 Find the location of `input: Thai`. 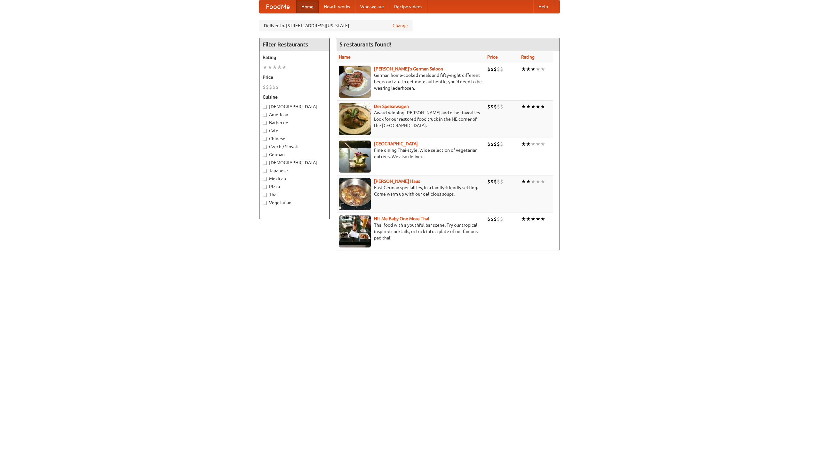

input: Thai is located at coordinates (265, 195).